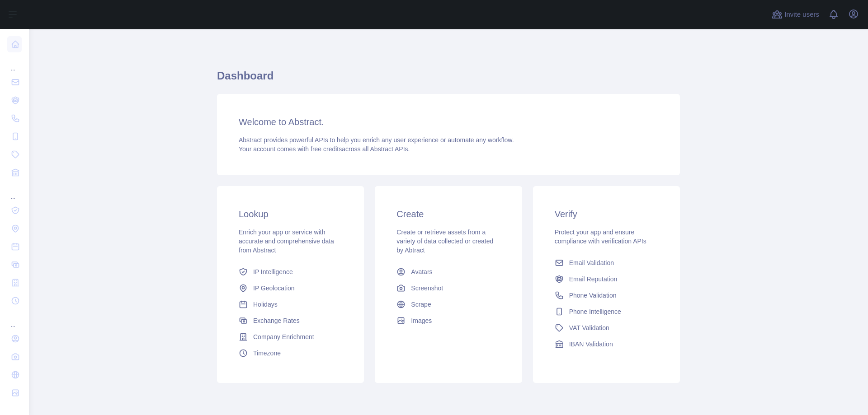 The height and width of the screenshot is (415, 868). What do you see at coordinates (606, 311) in the screenshot?
I see `a: Phone Intelligence` at bounding box center [606, 311].